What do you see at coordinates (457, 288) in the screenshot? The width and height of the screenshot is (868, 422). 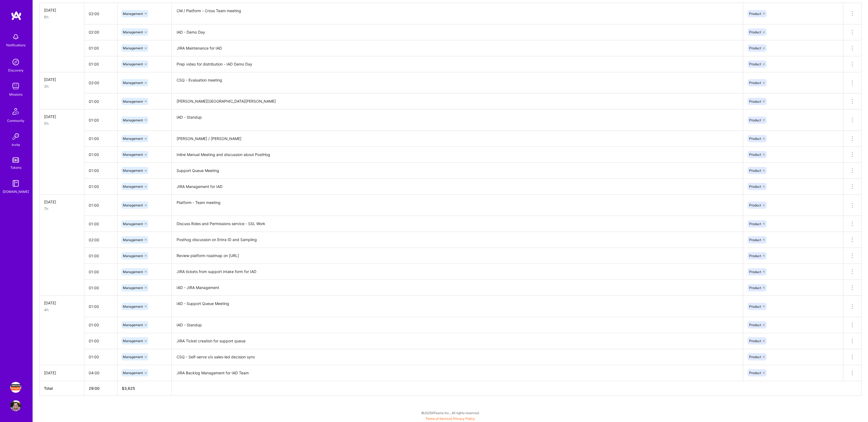 I see `textarea: IAD - JIRA Management` at bounding box center [457, 288].